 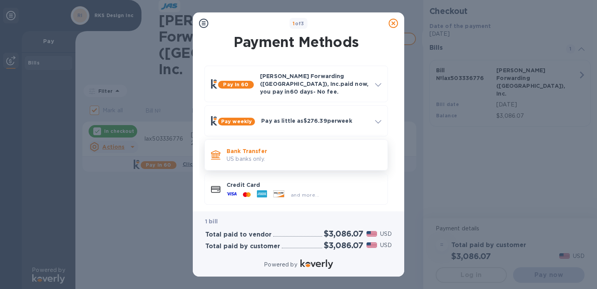 What do you see at coordinates (236, 121) in the screenshot?
I see `b: Pay weekly` at bounding box center [236, 121].